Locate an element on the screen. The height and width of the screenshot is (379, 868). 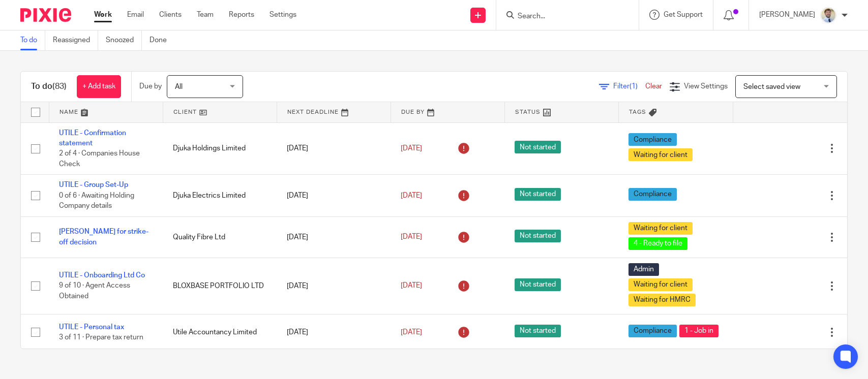
span: 3 of 11 · Prepare tax return is located at coordinates (101, 337).